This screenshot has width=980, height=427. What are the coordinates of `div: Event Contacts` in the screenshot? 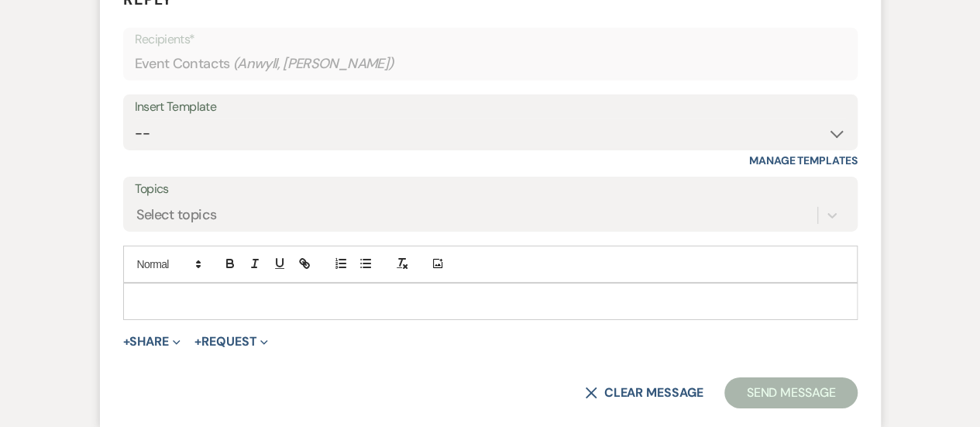 It's located at (490, 64).